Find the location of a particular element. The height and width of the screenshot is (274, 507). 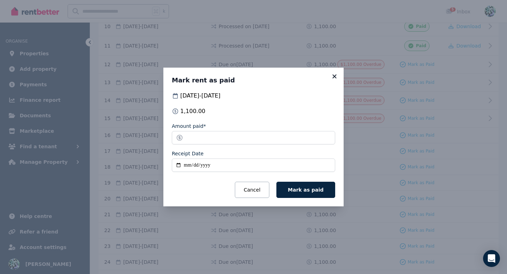

span: 1,100.00 is located at coordinates (193, 111).